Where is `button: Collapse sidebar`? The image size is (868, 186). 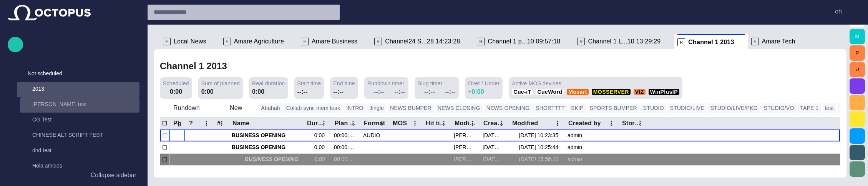 button: Collapse sidebar is located at coordinates (74, 175).